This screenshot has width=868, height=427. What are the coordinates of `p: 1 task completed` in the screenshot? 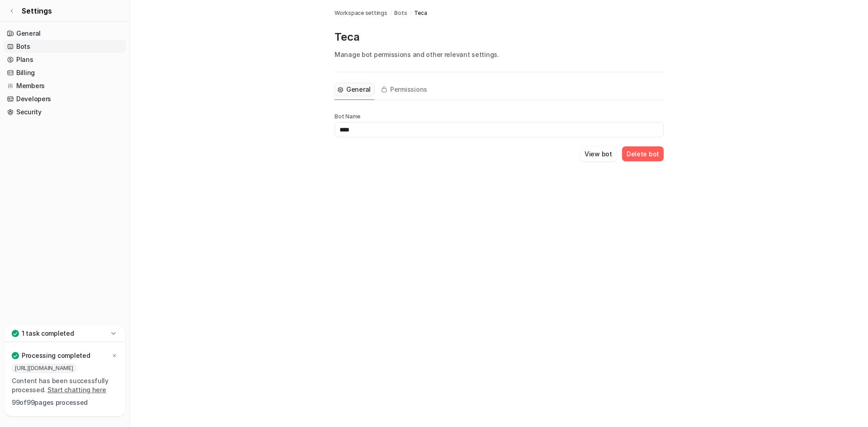 It's located at (48, 334).